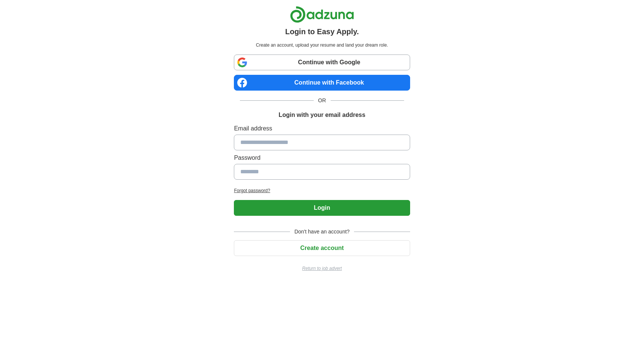 This screenshot has width=644, height=356. What do you see at coordinates (322, 158) in the screenshot?
I see `label: Password` at bounding box center [322, 158].